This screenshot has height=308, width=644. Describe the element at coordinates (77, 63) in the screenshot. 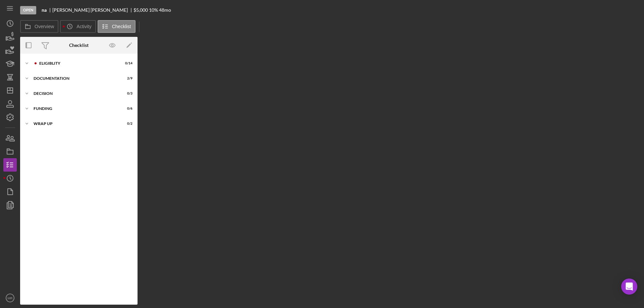

I see `div: Eligiblity` at that location.